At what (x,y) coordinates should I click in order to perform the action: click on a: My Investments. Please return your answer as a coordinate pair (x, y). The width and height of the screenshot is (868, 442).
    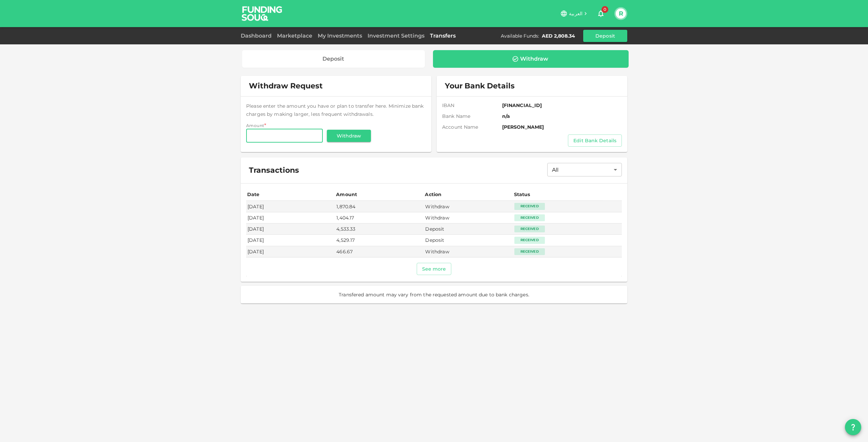
    Looking at the image, I should click on (340, 35).